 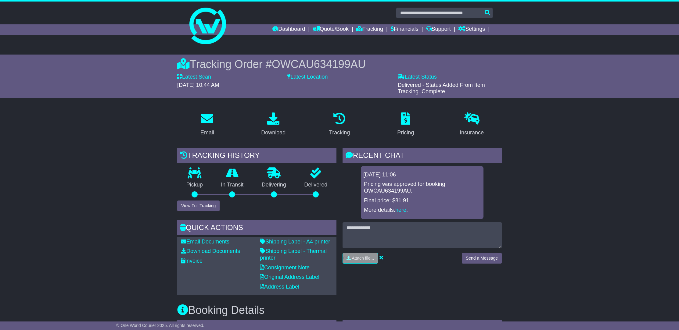 I want to click on p: In Transit, so click(x=233, y=185).